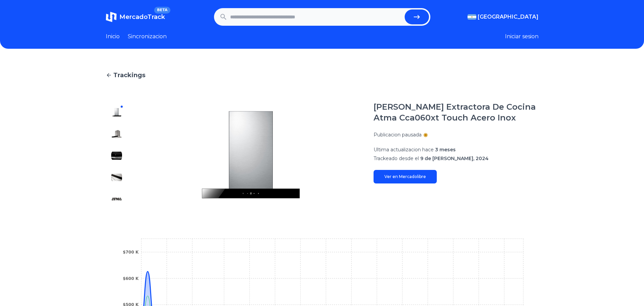  I want to click on img: Argentina, so click(472, 17).